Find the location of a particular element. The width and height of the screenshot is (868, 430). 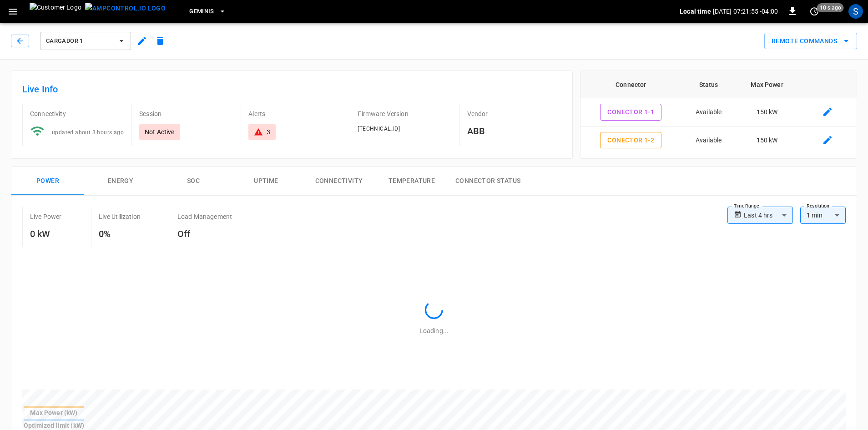

button: SOC is located at coordinates (193, 181).